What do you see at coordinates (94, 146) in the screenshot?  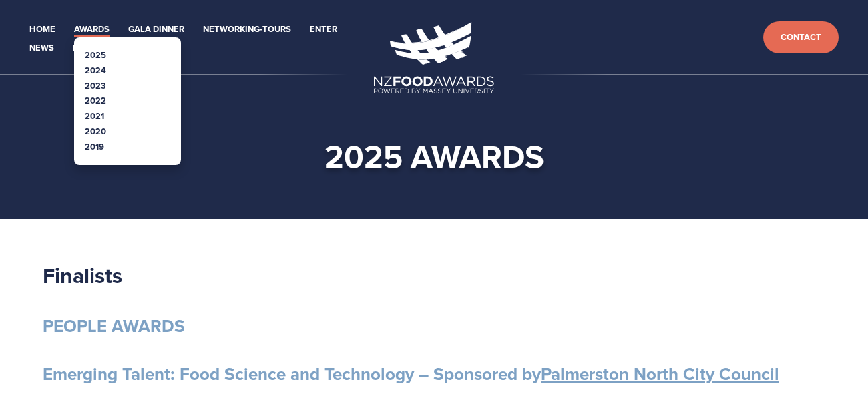 I see `a: 2019` at bounding box center [94, 146].